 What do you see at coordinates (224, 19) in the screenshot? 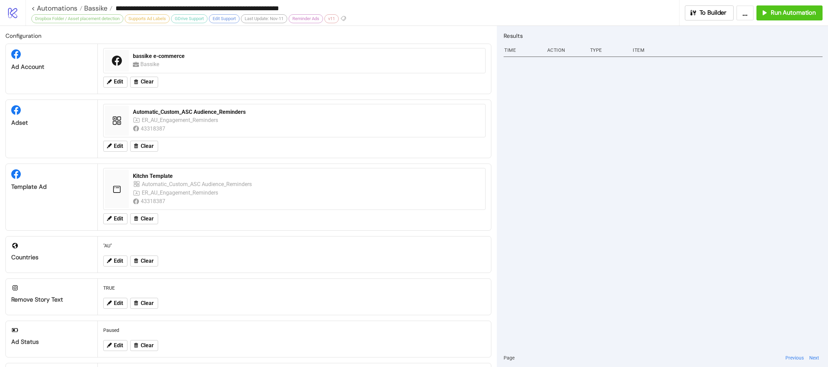
I see `div: Edit Support` at bounding box center [224, 19].